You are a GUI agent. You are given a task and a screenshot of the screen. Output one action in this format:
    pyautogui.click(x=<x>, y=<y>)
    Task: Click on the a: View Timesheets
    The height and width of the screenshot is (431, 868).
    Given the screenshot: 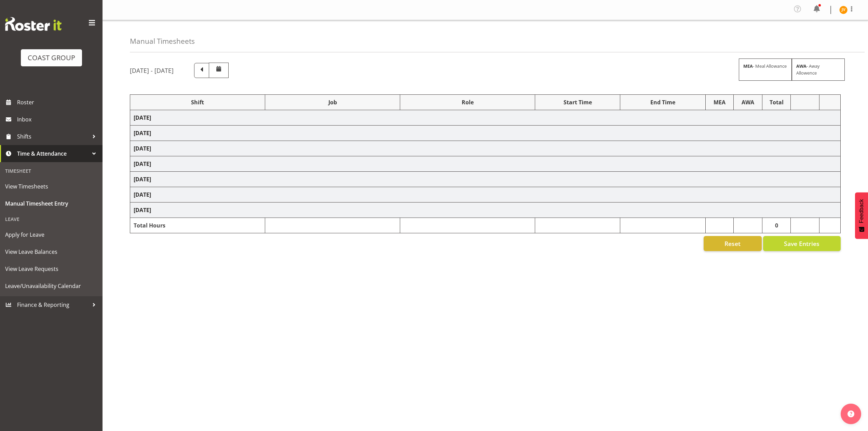 What is the action you would take?
    pyautogui.click(x=51, y=187)
    